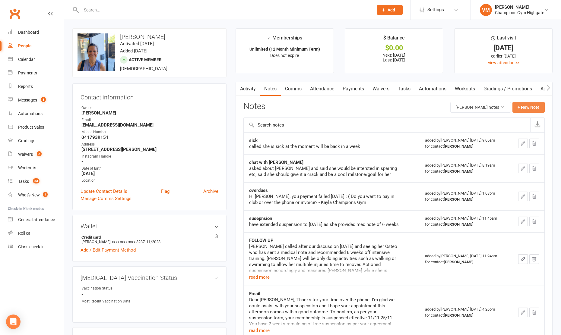 This screenshot has width=561, height=335. I want to click on a: Product Sales, so click(36, 127).